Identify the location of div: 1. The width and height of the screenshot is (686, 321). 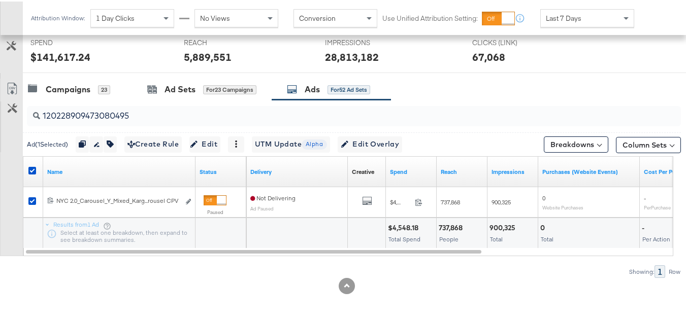
(659, 270).